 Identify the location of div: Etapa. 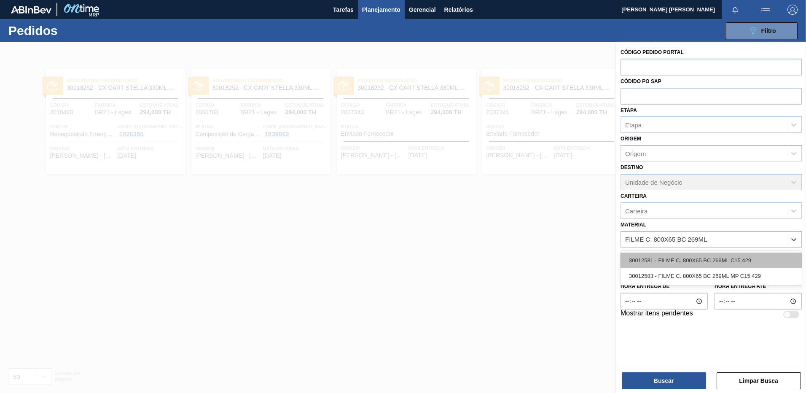
(633, 125).